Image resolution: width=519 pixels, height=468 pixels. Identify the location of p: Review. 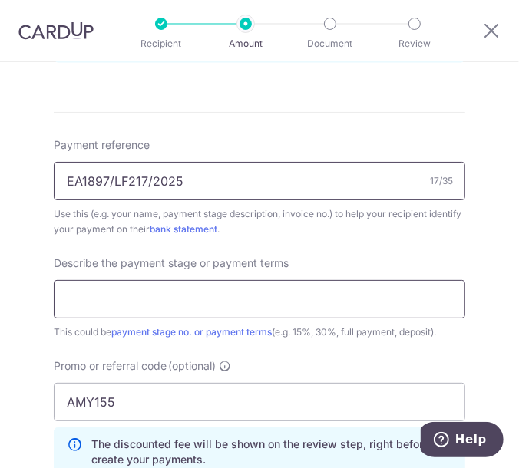
(415, 44).